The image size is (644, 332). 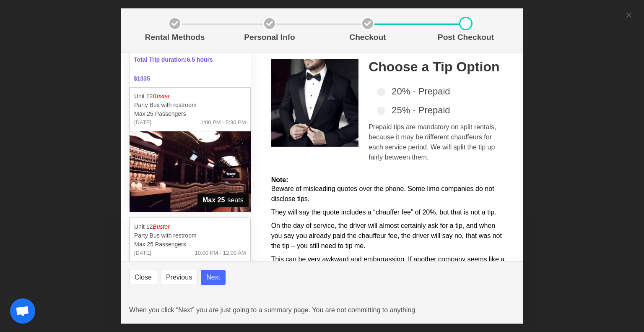 I want to click on span: Total Trip duration:, so click(x=190, y=60).